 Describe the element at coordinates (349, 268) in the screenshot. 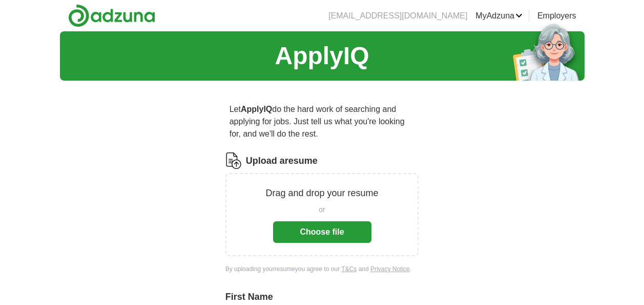

I see `a: T&Cs` at that location.